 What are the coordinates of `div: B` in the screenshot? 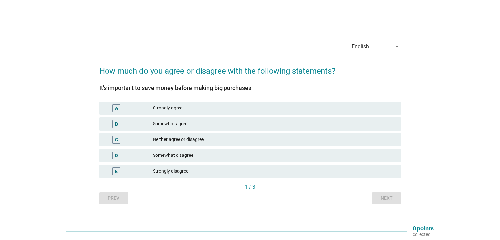 It's located at (116, 124).